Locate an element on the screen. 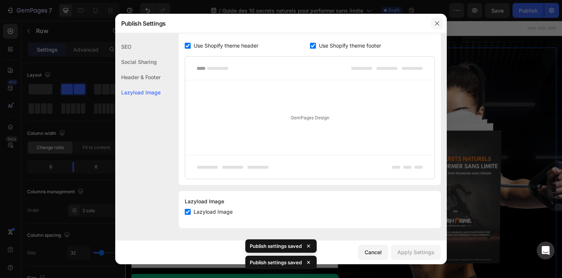 The height and width of the screenshot is (278, 562). input: Email is located at coordinates (112, 241).